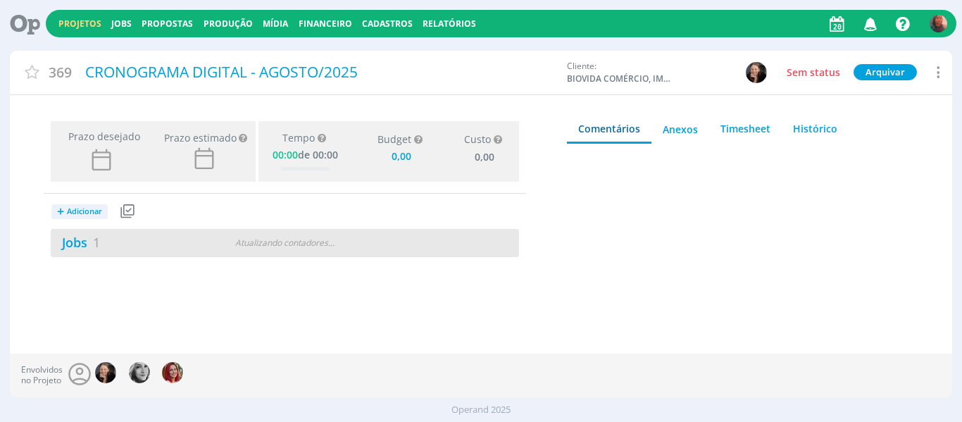 Image resolution: width=962 pixels, height=422 pixels. I want to click on img: C, so click(938, 23).